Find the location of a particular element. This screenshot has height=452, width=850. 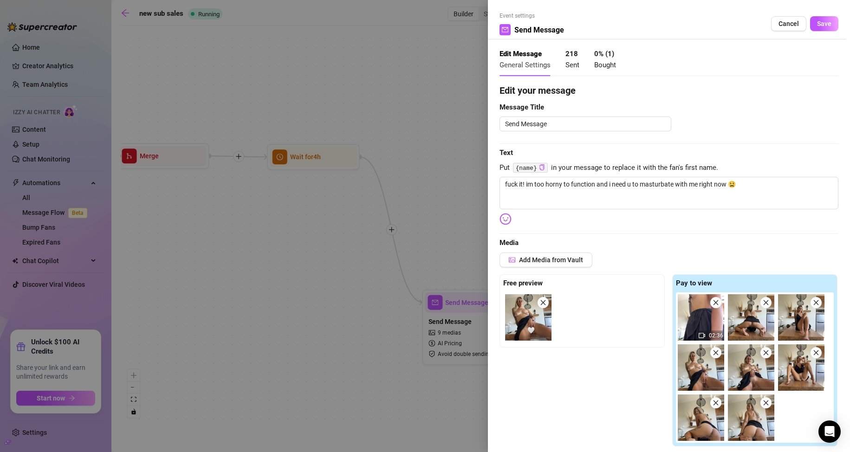

button: Click to Copy is located at coordinates (542, 168).